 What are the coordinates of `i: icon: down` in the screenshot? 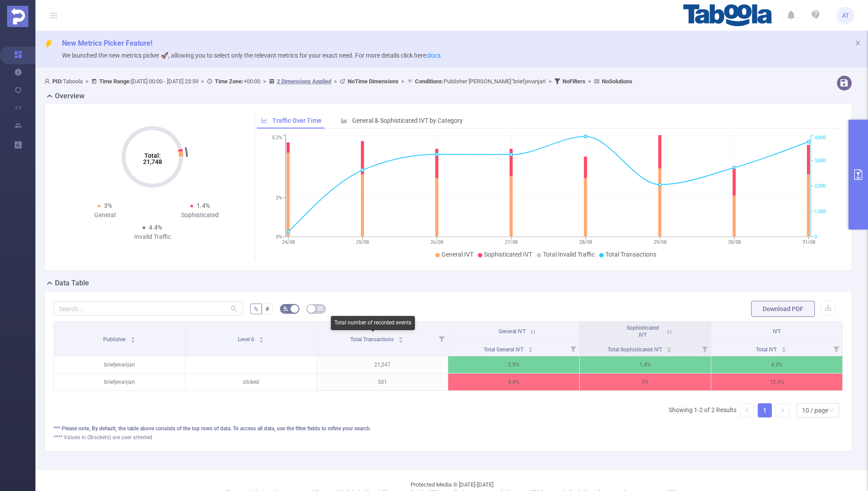 It's located at (831, 411).